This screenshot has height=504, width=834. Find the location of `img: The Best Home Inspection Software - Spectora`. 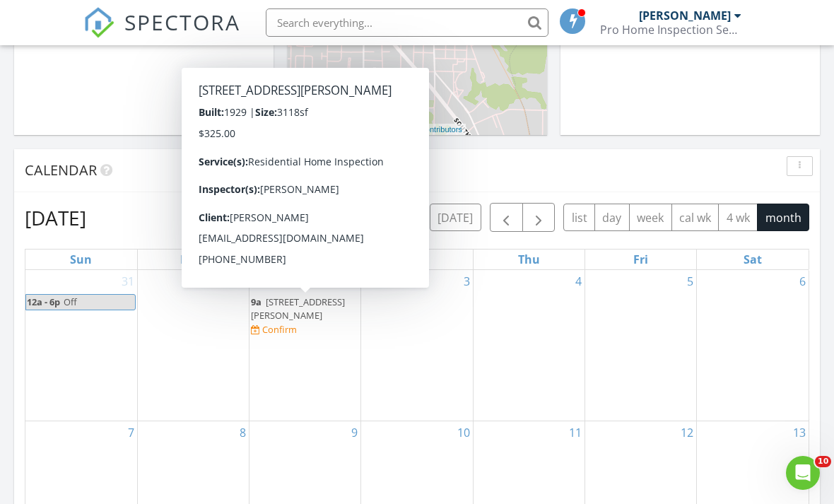

img: The Best Home Inspection Software - Spectora is located at coordinates (99, 23).